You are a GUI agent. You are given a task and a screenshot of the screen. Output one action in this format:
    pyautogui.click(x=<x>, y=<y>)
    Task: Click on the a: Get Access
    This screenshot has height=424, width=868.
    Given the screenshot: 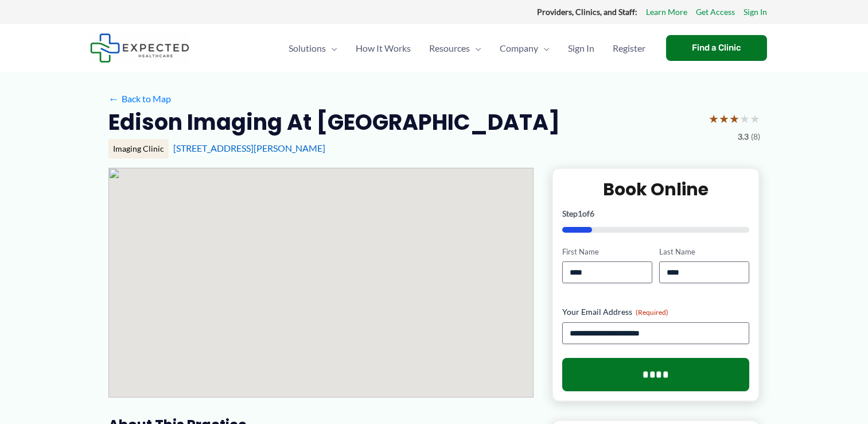 What is the action you would take?
    pyautogui.click(x=715, y=12)
    